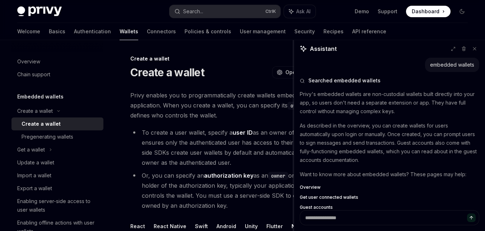  I want to click on img: dark logo, so click(39, 11).